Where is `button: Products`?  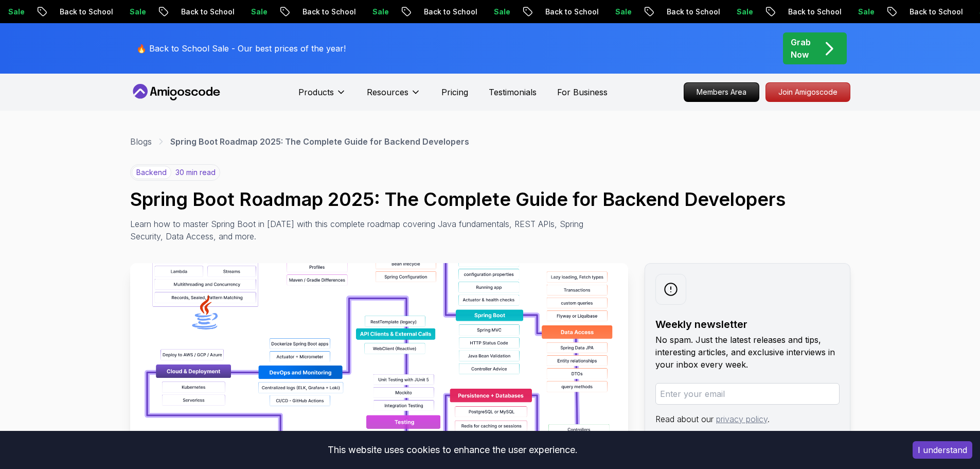 button: Products is located at coordinates (322, 96).